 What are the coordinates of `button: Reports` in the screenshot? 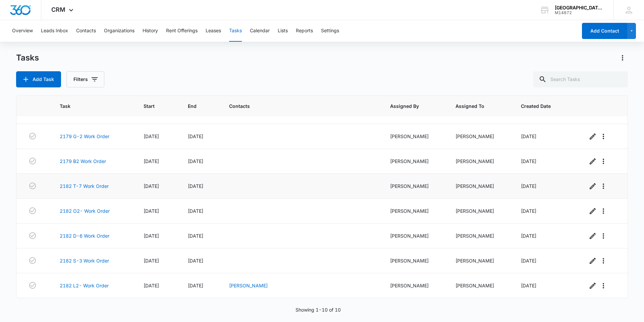 It's located at (304, 31).